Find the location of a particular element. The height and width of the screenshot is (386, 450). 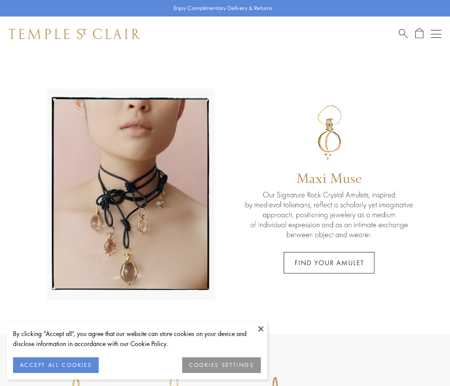

div: By clicking “Accept all”, you agree that our website can store cookies on your device and disclos... is located at coordinates (137, 339).